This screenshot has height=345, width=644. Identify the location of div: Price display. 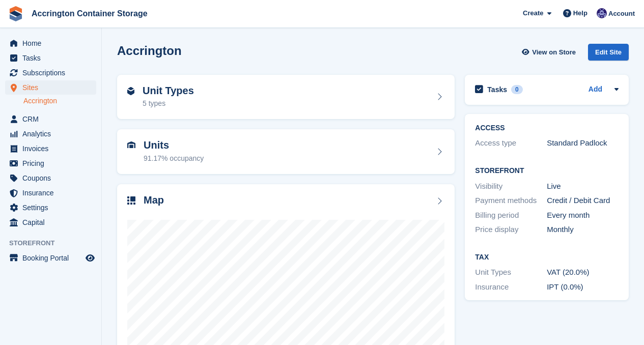
(511, 230).